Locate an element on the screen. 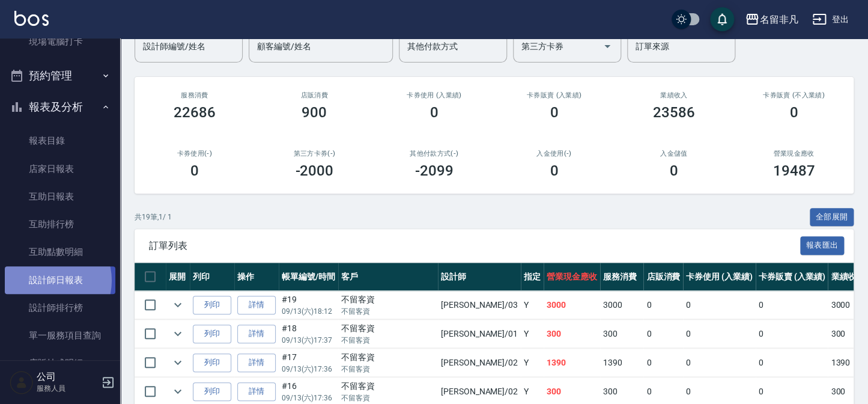 This screenshot has width=868, height=404. th: 卡券使用 (入業績) is located at coordinates (719, 276).